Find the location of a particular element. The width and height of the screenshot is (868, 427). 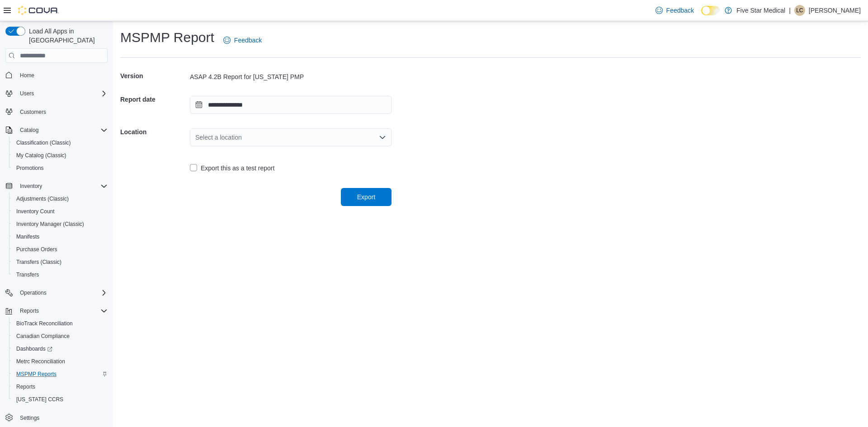

input: Accessible screen reader label is located at coordinates (196, 137).